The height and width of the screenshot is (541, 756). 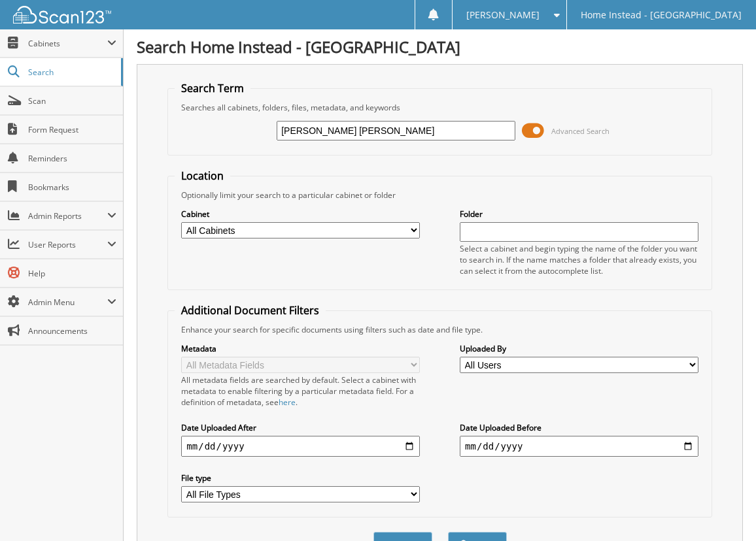 What do you see at coordinates (300, 390) in the screenshot?
I see `div: All metadata fields are searched by default. Select a cabinet with metadata to enable filtering b...` at bounding box center [300, 390].